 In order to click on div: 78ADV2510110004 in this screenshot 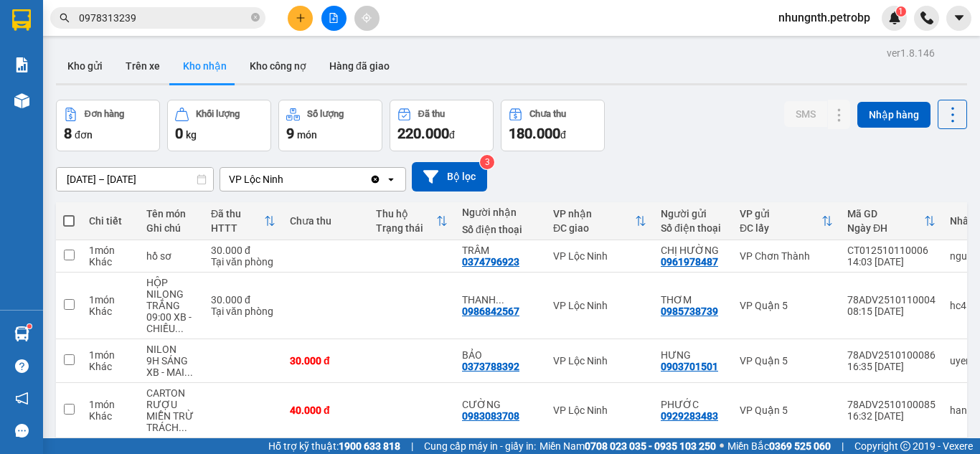, I will do `click(891, 300)`.